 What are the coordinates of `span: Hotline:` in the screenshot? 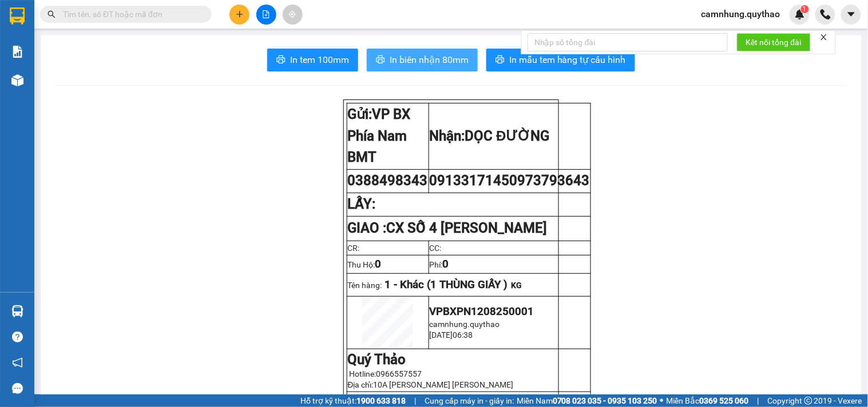 It's located at (386, 374).